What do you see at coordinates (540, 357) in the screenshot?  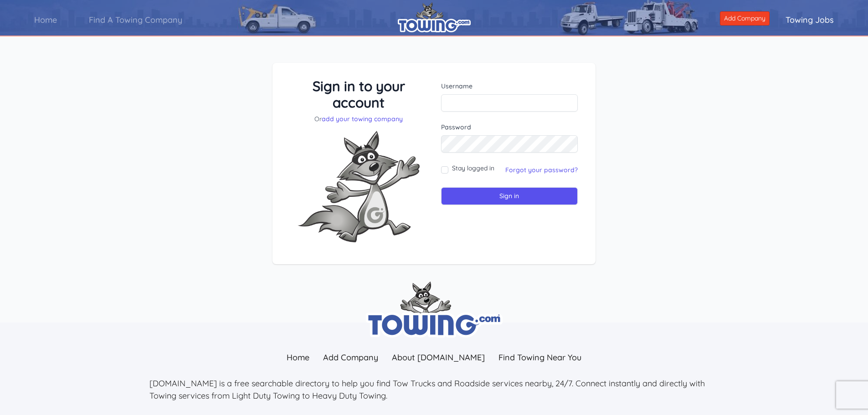 I see `a: Find Towing Near You` at bounding box center [540, 357].